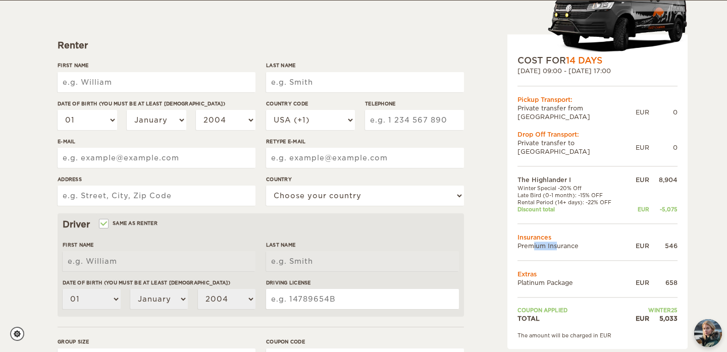 The width and height of the screenshot is (727, 352). I want to click on td: Insurances, so click(597, 237).